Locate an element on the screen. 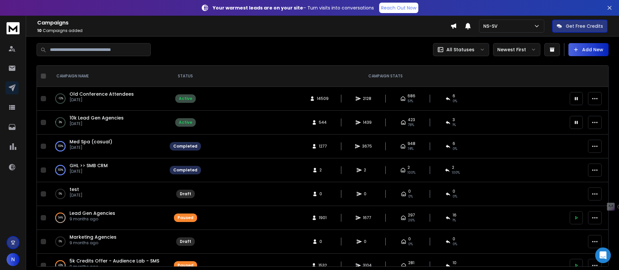  td: 0%Marketing Agencies9 months ago is located at coordinates (107, 241).